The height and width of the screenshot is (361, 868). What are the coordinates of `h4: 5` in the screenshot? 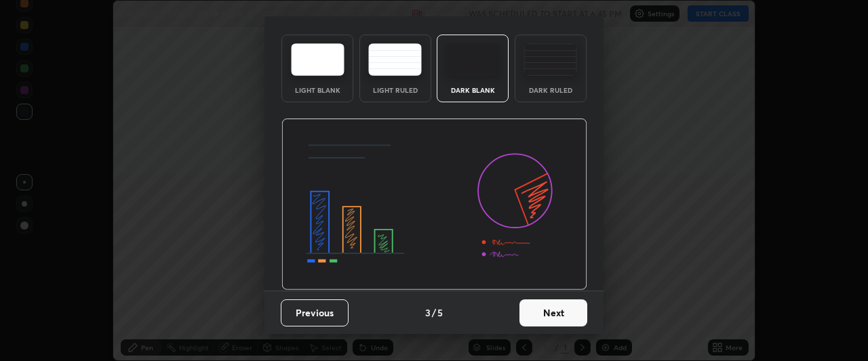 It's located at (440, 312).